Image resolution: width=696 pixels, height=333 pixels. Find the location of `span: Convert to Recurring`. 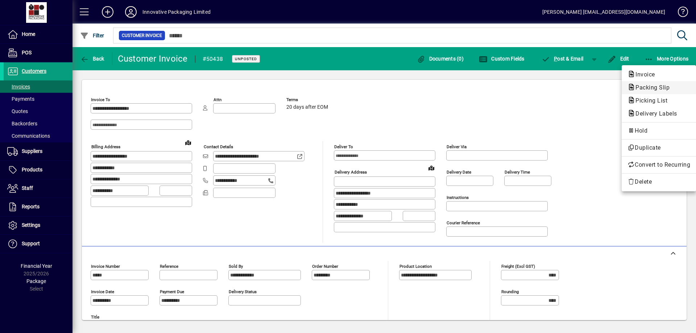

span: Convert to Recurring is located at coordinates (659, 165).